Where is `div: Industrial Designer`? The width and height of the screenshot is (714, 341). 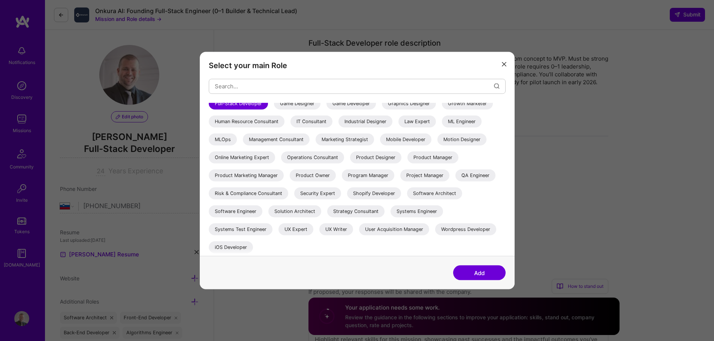
div: Industrial Designer is located at coordinates (365, 121).